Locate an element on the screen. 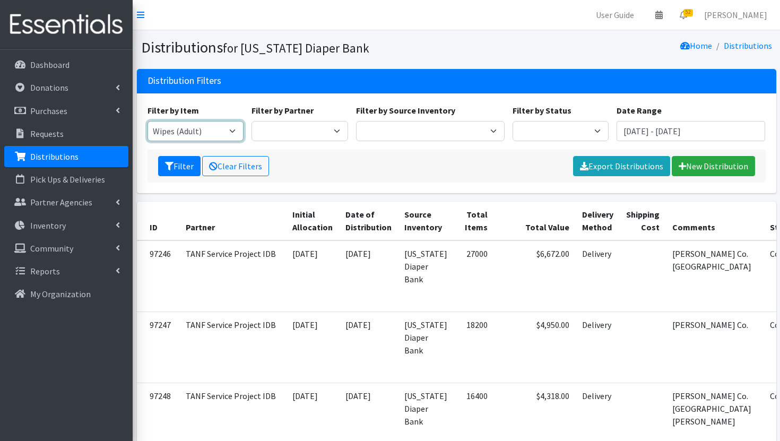 This screenshot has height=441, width=780. a: My Organization is located at coordinates (66, 294).